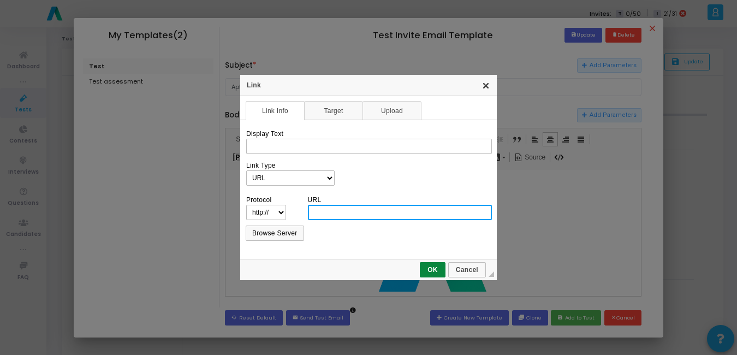 This screenshot has height=355, width=737. I want to click on a: Target, so click(334, 110).